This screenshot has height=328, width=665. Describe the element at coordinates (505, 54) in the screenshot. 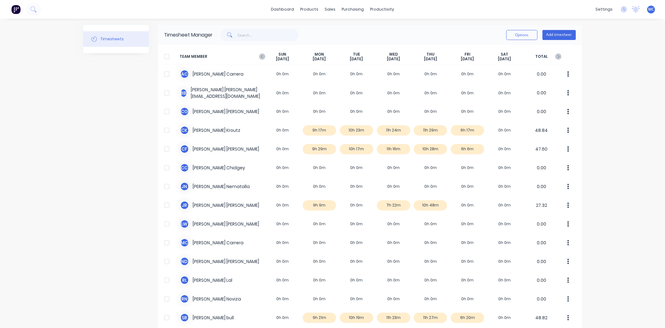

I see `span: SAT` at that location.